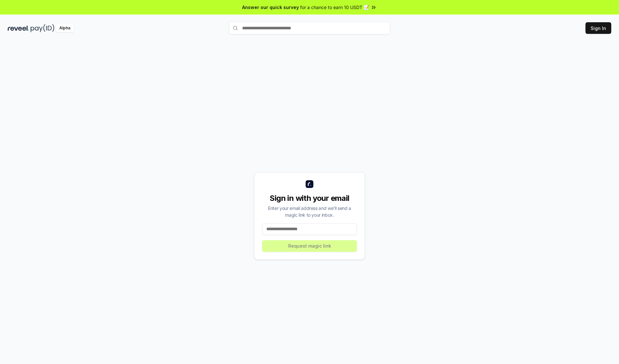 The height and width of the screenshot is (364, 619). What do you see at coordinates (334, 7) in the screenshot?
I see `span: for a chance to earn 10 USDT 📝` at bounding box center [334, 7].